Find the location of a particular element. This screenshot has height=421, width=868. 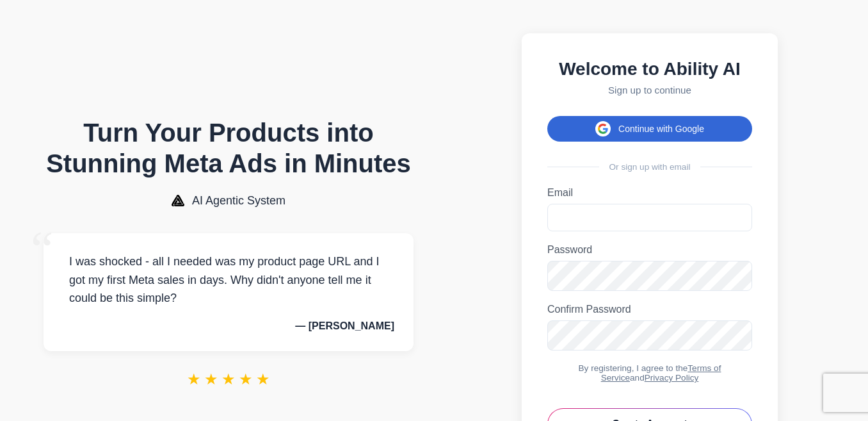

label: Password is located at coordinates (650, 250).